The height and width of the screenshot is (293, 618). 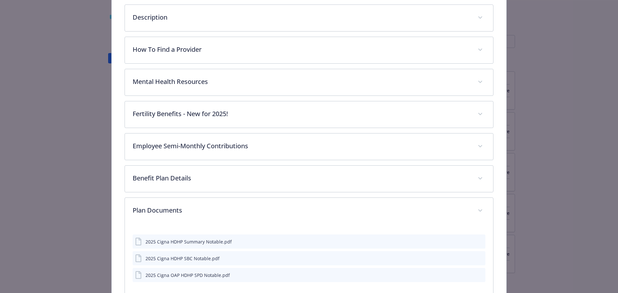 I want to click on div: Benefit Plan Details, so click(x=309, y=179).